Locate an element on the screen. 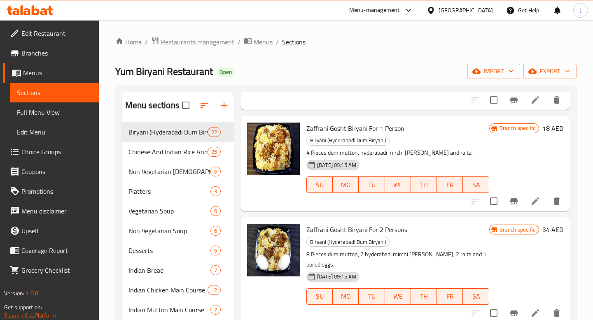 Image resolution: width=593 pixels, height=320 pixels. a: Branches is located at coordinates (51, 53).